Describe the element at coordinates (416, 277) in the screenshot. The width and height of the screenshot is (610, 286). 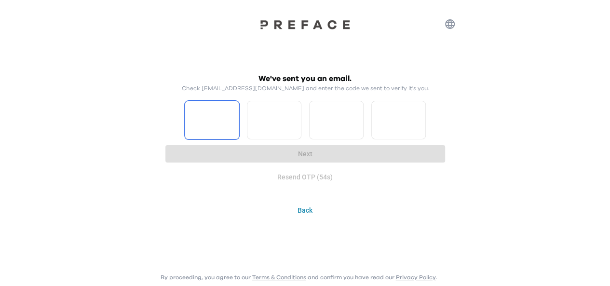
I see `a: Privacy Policy` at that location.